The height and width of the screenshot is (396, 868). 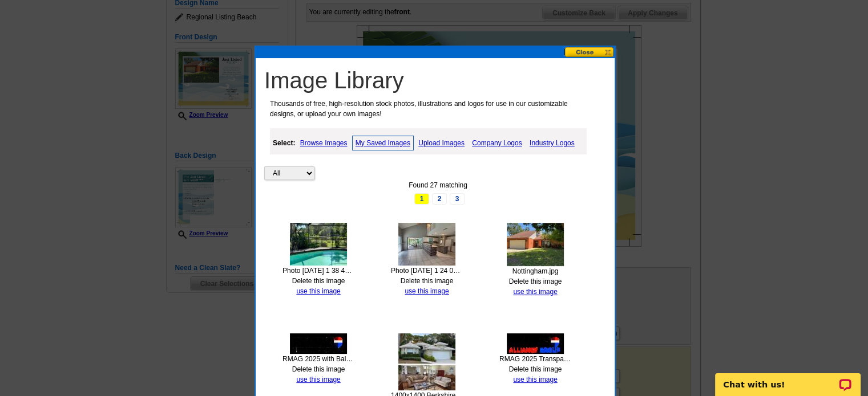 What do you see at coordinates (318, 244) in the screenshot?
I see `img: thumb-68dea8273a588.jpg` at bounding box center [318, 244].